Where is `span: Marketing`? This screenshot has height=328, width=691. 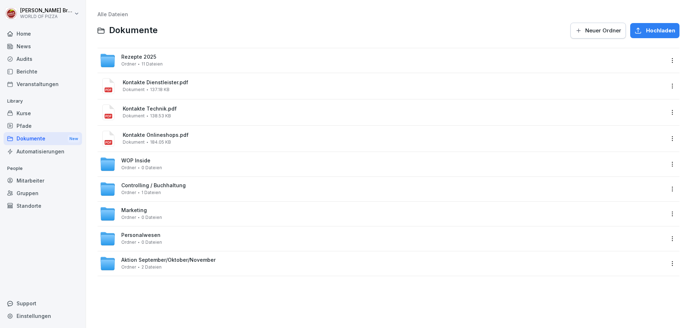 span: Marketing is located at coordinates (134, 210).